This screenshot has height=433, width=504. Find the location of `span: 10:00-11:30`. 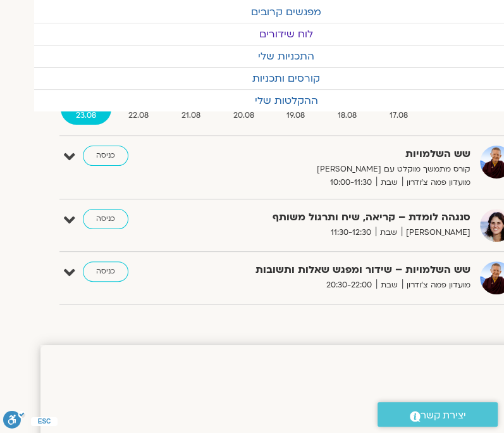

span: 10:00-11:30 is located at coordinates (351, 182).